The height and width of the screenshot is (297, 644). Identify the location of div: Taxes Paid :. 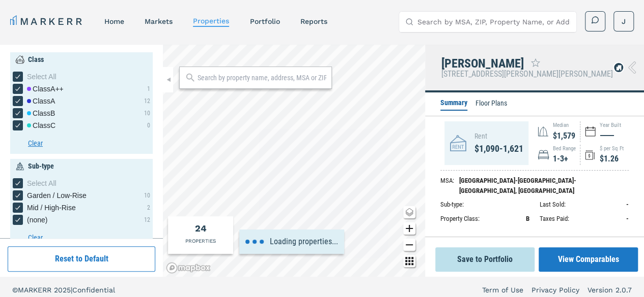
(554, 219).